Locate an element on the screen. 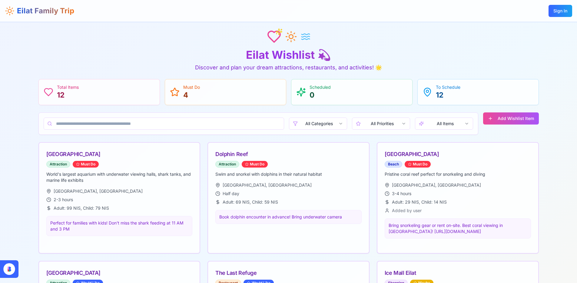 The image size is (577, 283). p: Must Do is located at coordinates (191, 87).